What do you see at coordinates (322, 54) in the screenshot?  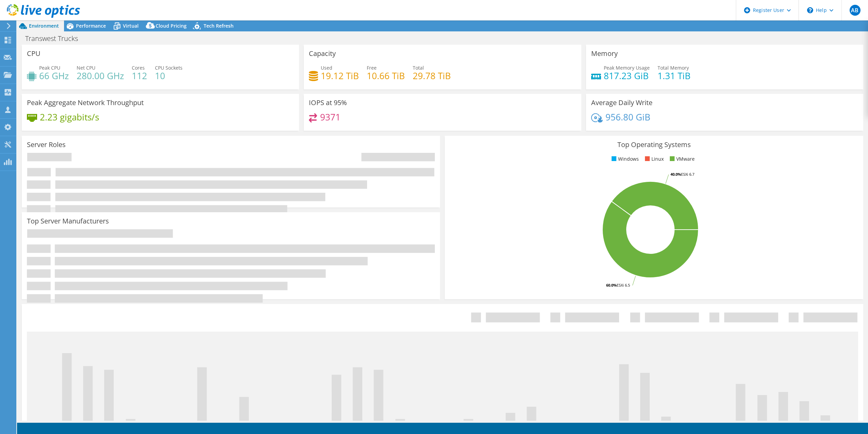 I see `h3: Capacity` at bounding box center [322, 54].